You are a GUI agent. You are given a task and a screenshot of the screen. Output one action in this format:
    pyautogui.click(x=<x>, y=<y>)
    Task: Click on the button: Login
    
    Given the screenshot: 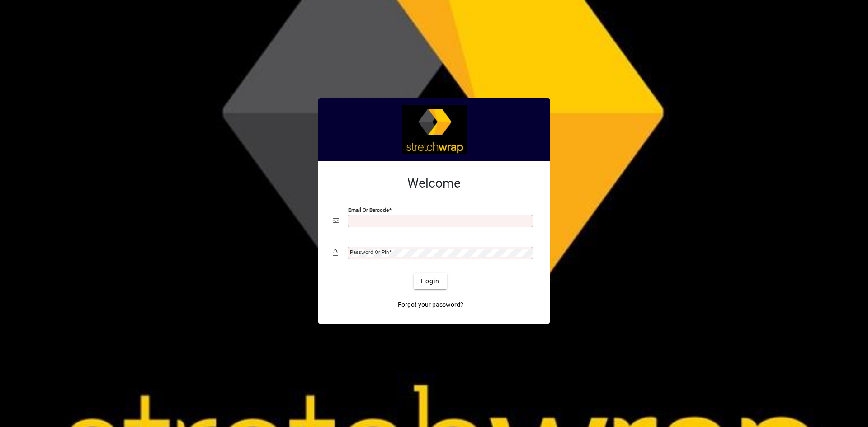 What is the action you would take?
    pyautogui.click(x=430, y=281)
    